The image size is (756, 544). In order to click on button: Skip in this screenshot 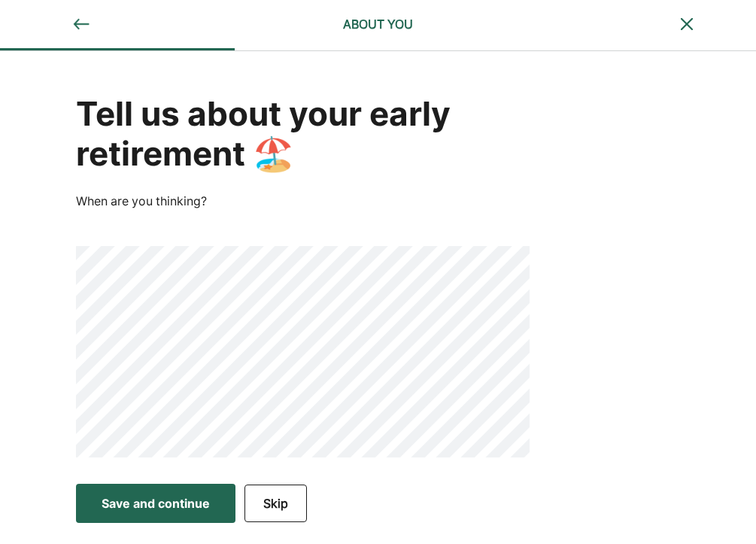, I will do `click(275, 503)`.